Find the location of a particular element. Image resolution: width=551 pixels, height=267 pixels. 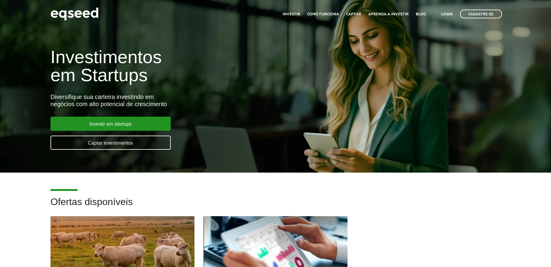

a: Como funciona is located at coordinates (323, 14).